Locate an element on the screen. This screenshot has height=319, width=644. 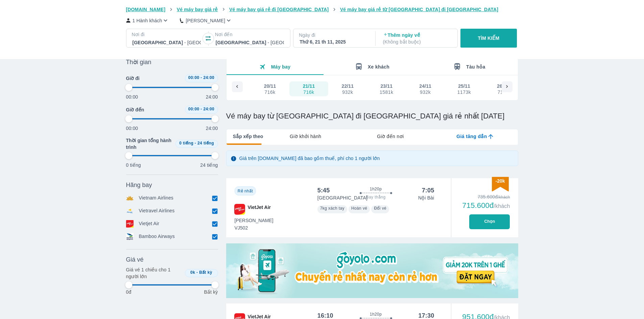
div: 1581k is located at coordinates (386, 92).